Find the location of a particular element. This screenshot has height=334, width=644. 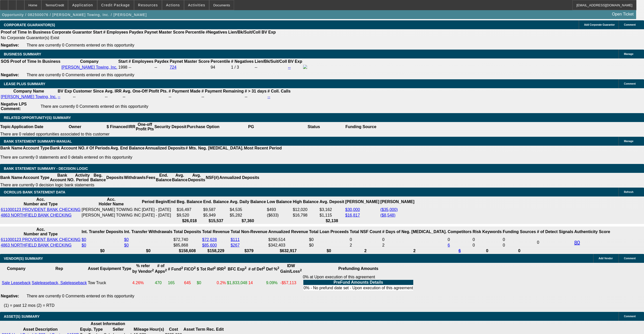

th: Funding Source is located at coordinates (361, 127).